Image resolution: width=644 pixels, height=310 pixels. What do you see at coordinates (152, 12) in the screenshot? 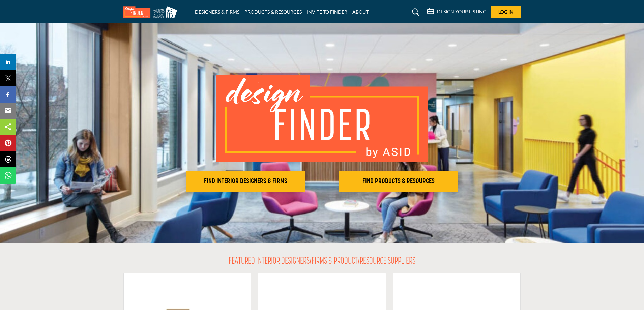
I see `img: Site Logo` at bounding box center [152, 12].